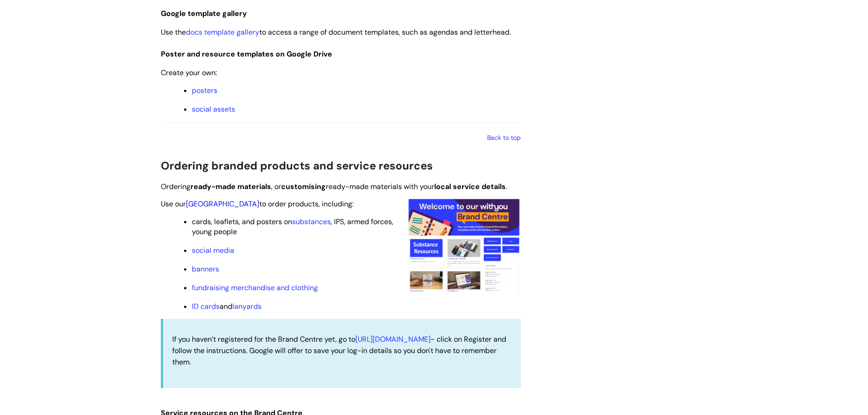 Image resolution: width=868 pixels, height=415 pixels. What do you see at coordinates (246, 54) in the screenshot?
I see `span: Poster and resource templates on Google Drive` at bounding box center [246, 54].